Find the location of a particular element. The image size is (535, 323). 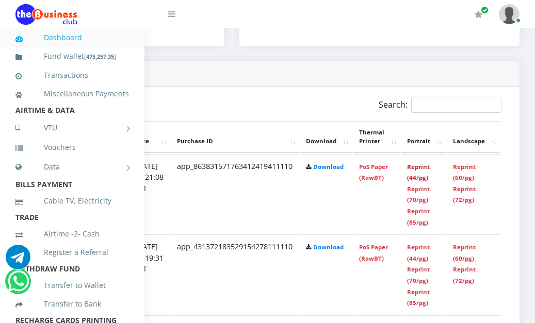

th: Download: activate to sort column ascending is located at coordinates (325, 137).